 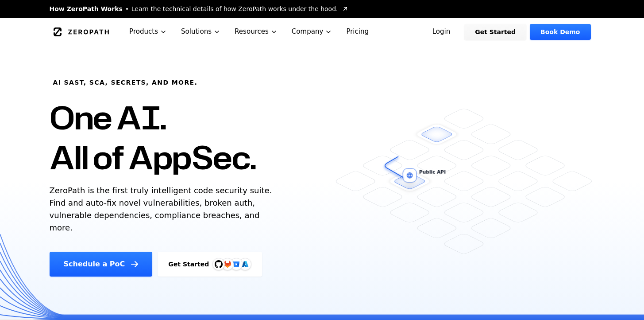 What do you see at coordinates (495, 32) in the screenshot?
I see `a: Get Started` at bounding box center [495, 32].